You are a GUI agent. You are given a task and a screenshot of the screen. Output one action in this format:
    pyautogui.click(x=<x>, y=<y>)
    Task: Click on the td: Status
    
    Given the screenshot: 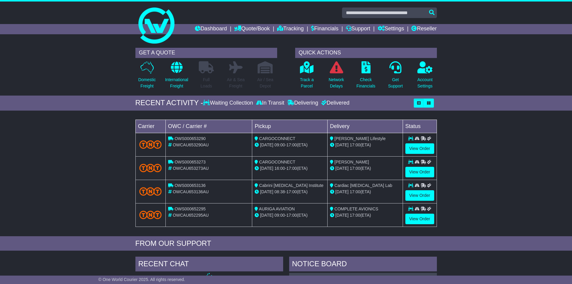 What is the action you would take?
    pyautogui.click(x=420, y=126)
    